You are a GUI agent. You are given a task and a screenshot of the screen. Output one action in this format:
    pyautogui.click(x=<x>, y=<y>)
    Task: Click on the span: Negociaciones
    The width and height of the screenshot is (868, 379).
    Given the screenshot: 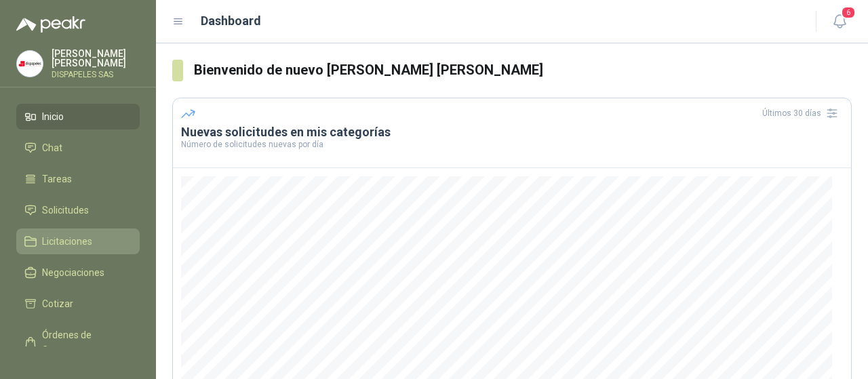 What is the action you would take?
    pyautogui.click(x=73, y=273)
    